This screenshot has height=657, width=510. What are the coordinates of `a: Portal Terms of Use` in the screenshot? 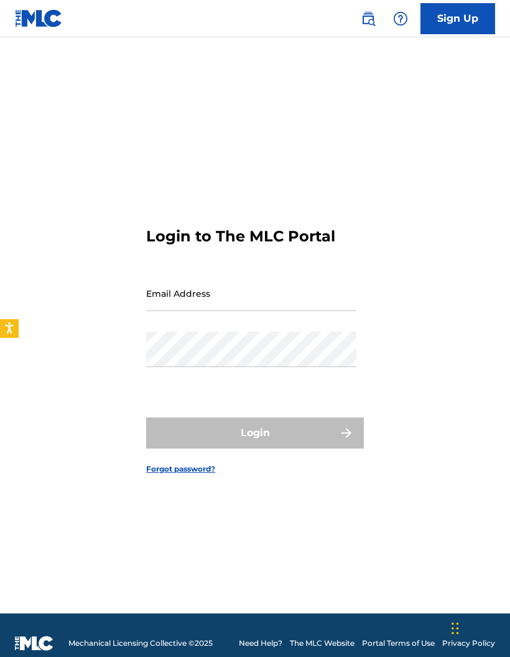 It's located at (398, 644).